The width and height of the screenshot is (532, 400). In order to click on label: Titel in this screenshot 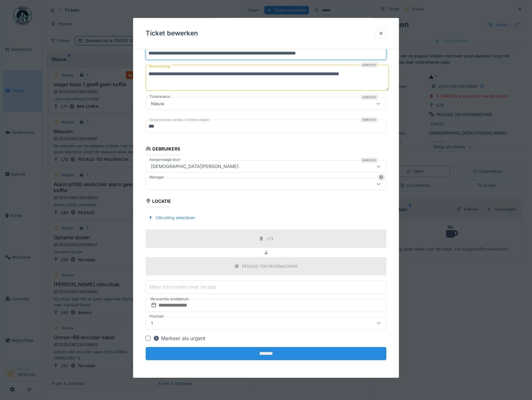, I will do `click(153, 47)`.